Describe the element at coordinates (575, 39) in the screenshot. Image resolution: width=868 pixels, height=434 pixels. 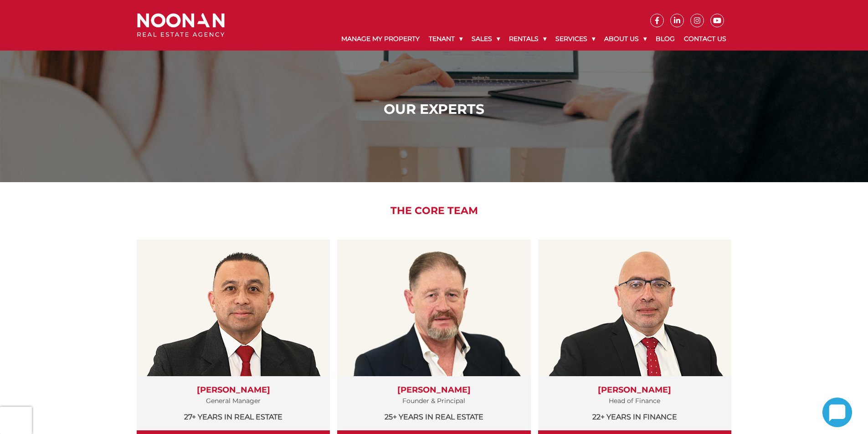
I see `a: Services` at that location.